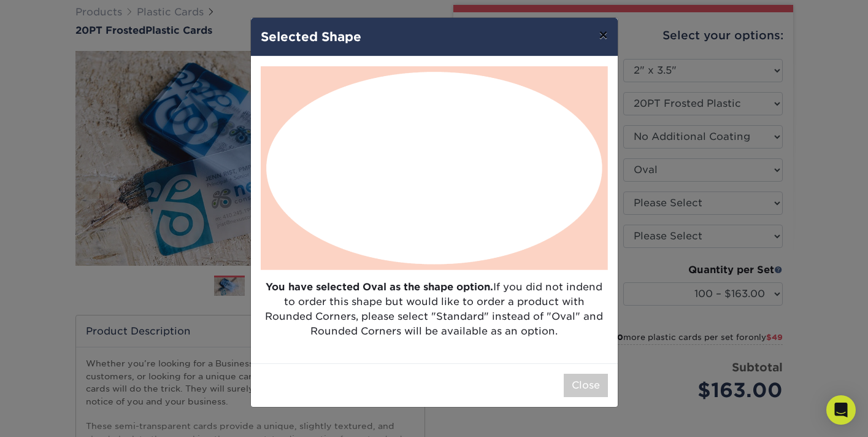  Describe the element at coordinates (841, 410) in the screenshot. I see `div: Open Intercom Messenger` at that location.